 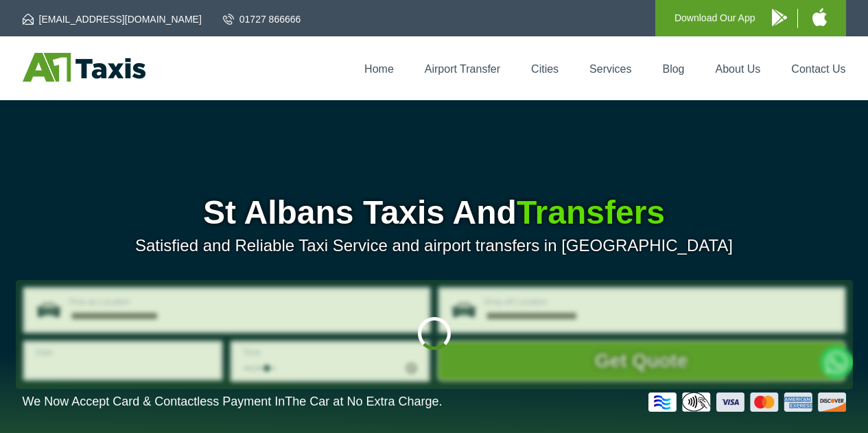 What do you see at coordinates (780, 17) in the screenshot?
I see `img: A1 Taxis Android App` at bounding box center [780, 17].